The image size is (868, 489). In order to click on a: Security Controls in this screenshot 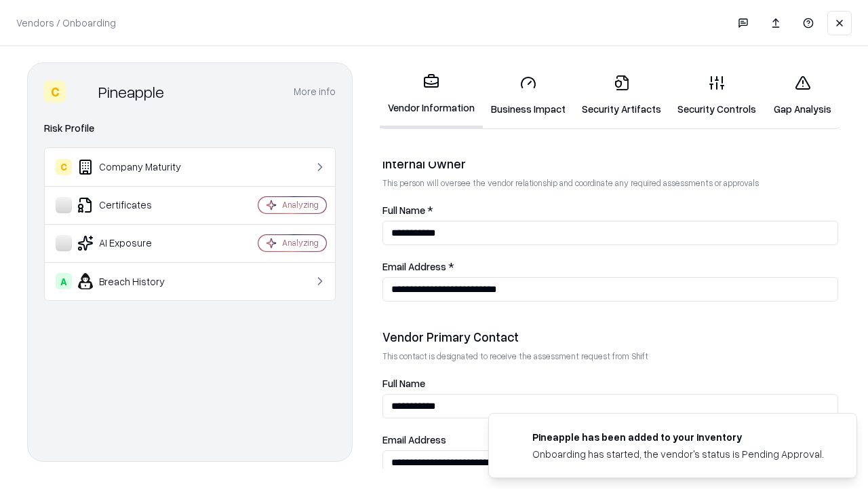, I will do `click(717, 95)`.